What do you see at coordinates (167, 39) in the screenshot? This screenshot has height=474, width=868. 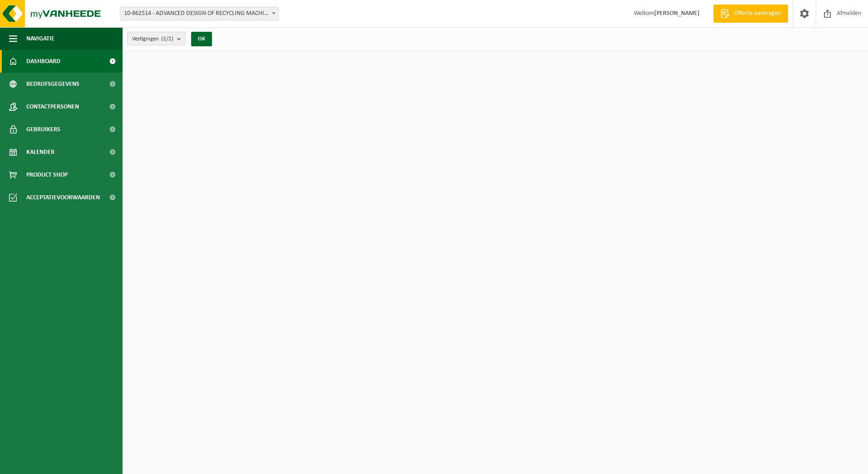 I see `count: (2/2)` at bounding box center [167, 39].